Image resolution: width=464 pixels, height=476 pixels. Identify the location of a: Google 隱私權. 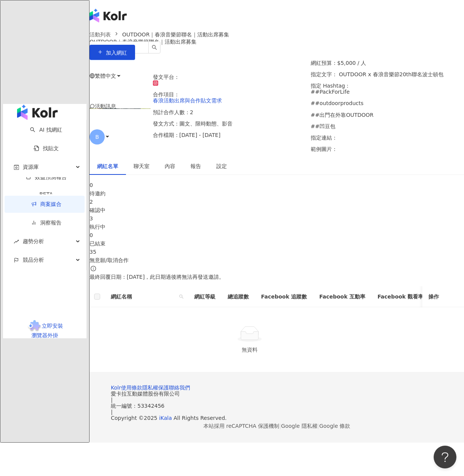
(299, 426).